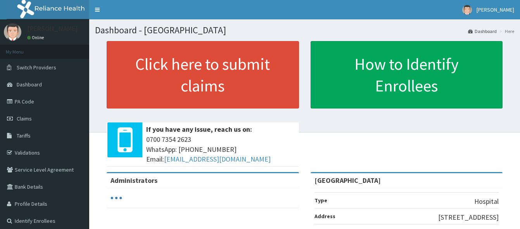 The image size is (520, 229). What do you see at coordinates (487, 202) in the screenshot?
I see `p: Hospital` at bounding box center [487, 202].